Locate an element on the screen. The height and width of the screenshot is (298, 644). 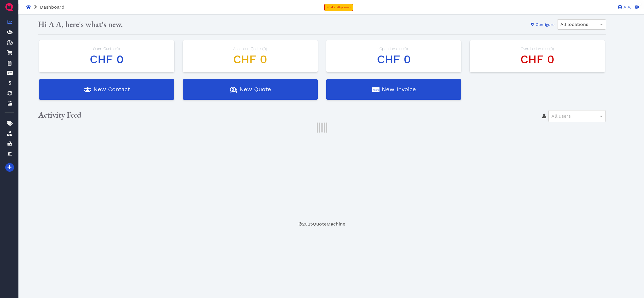
button: New Contact is located at coordinates (106, 89).